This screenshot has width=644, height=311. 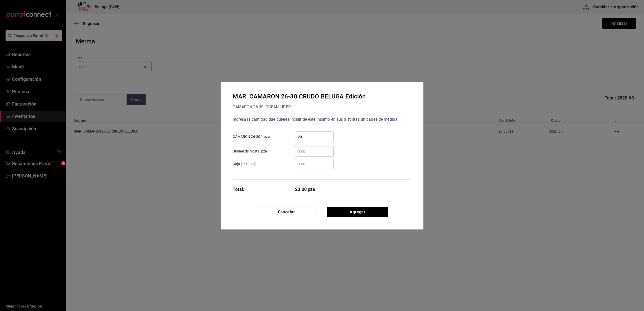 I want to click on span: Unidad de receta: pza, so click(x=250, y=151).